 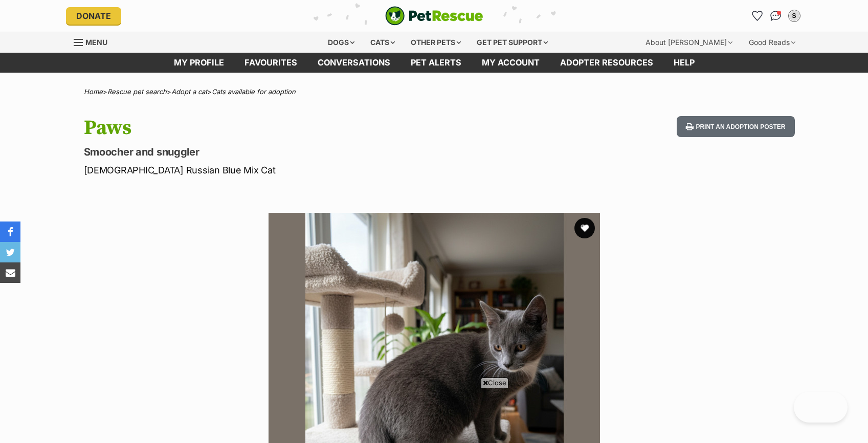 I want to click on a: Menu, so click(x=94, y=41).